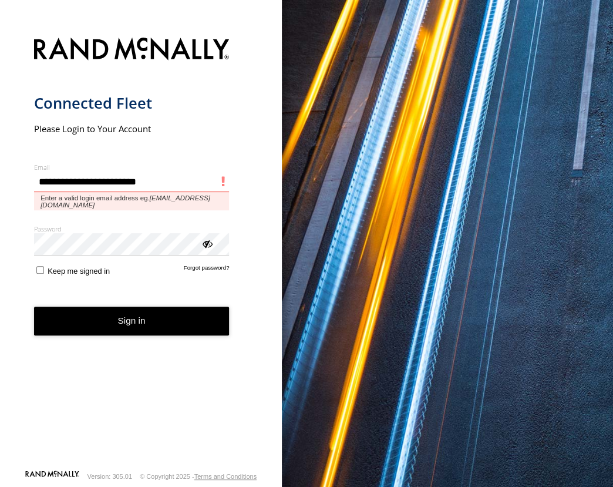 The width and height of the screenshot is (613, 487). I want to click on div: Version: 305.01, so click(110, 476).